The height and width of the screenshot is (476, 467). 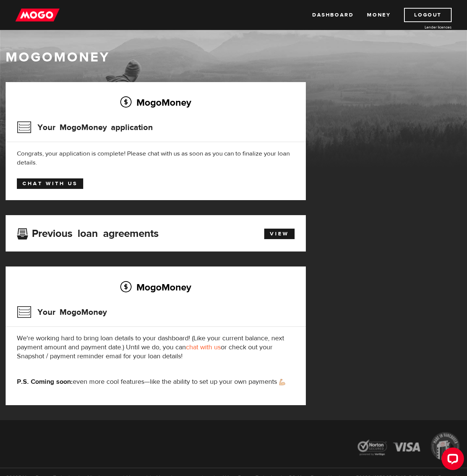 I want to click on strong: P.S. Coming soon:, so click(x=44, y=382).